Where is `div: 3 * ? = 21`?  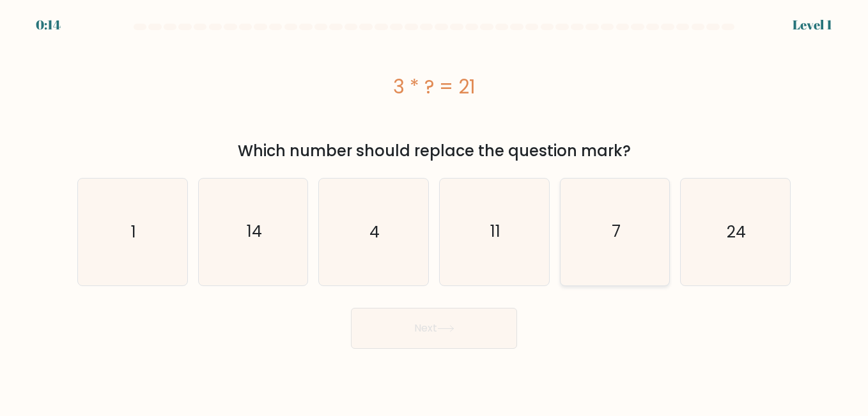
div: 3 * ? = 21 is located at coordinates (434, 86).